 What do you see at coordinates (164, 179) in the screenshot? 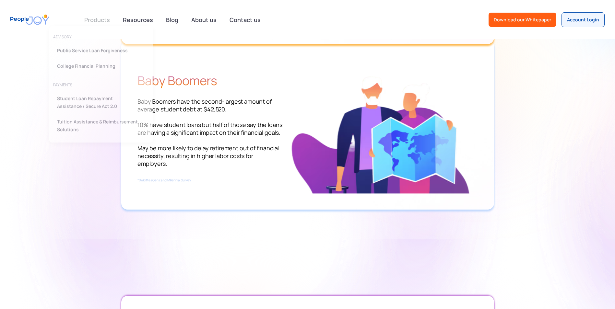
I see `a: *Deloittes GenZ and Millennial Survey‍` at bounding box center [164, 179].